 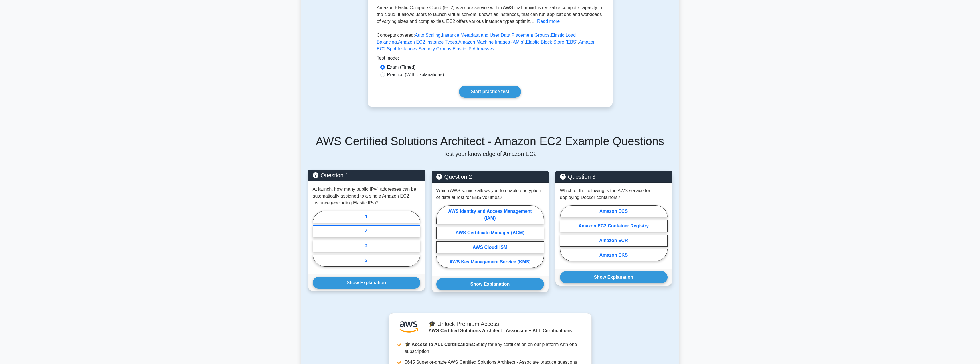 I want to click on a: Placement Groups, so click(x=530, y=35).